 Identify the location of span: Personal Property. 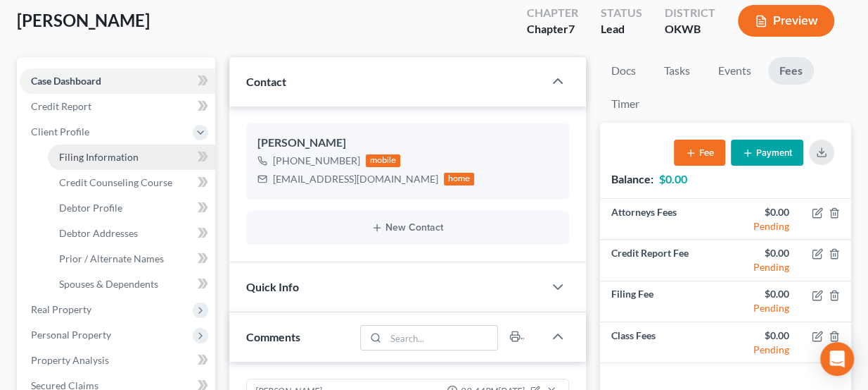
(71, 334).